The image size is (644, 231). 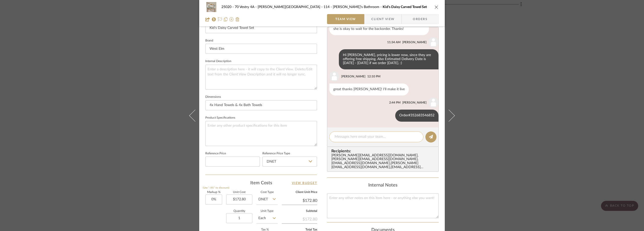 What do you see at coordinates (237, 19) in the screenshot?
I see `img: Remove from project` at bounding box center [237, 19].